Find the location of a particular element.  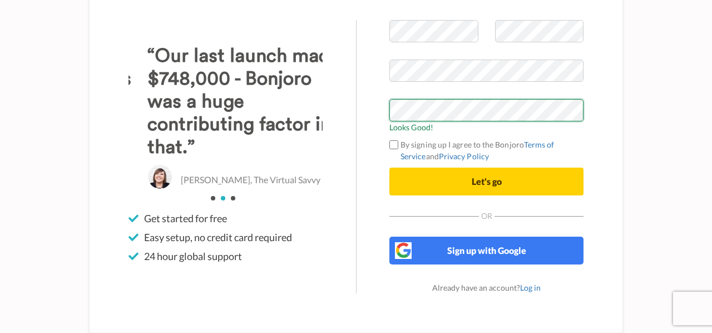

h3: “Our last launch made $748,000 - Bonjoro was a huge contributing factor in that.” is located at coordinates (244, 101).